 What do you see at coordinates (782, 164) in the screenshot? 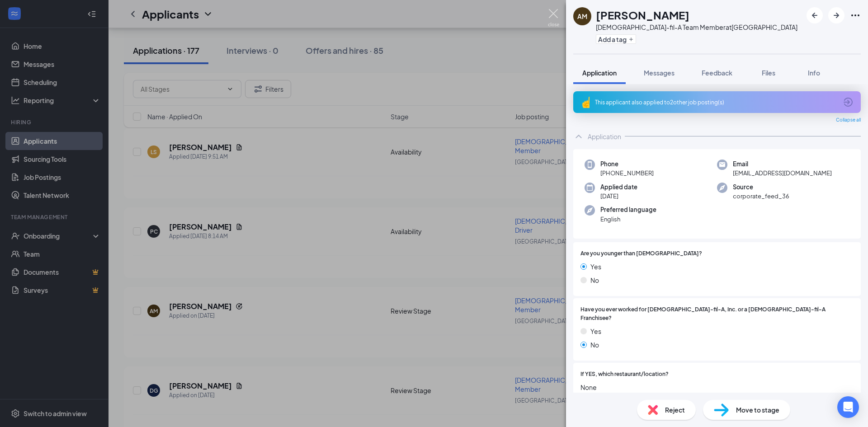
I see `span: Email` at bounding box center [782, 164].